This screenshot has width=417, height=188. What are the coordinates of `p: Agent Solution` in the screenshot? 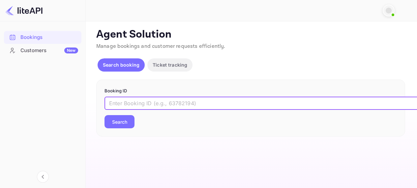 It's located at (250, 35).